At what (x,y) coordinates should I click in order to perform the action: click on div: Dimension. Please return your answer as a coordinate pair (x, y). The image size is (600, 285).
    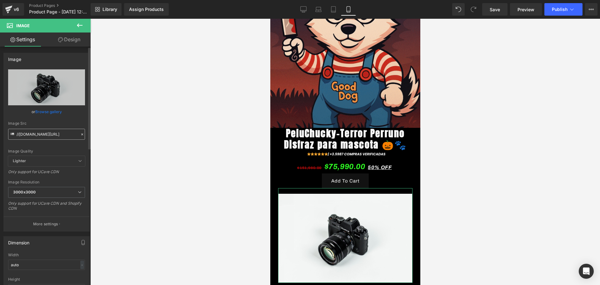
    Looking at the image, I should click on (19, 241).